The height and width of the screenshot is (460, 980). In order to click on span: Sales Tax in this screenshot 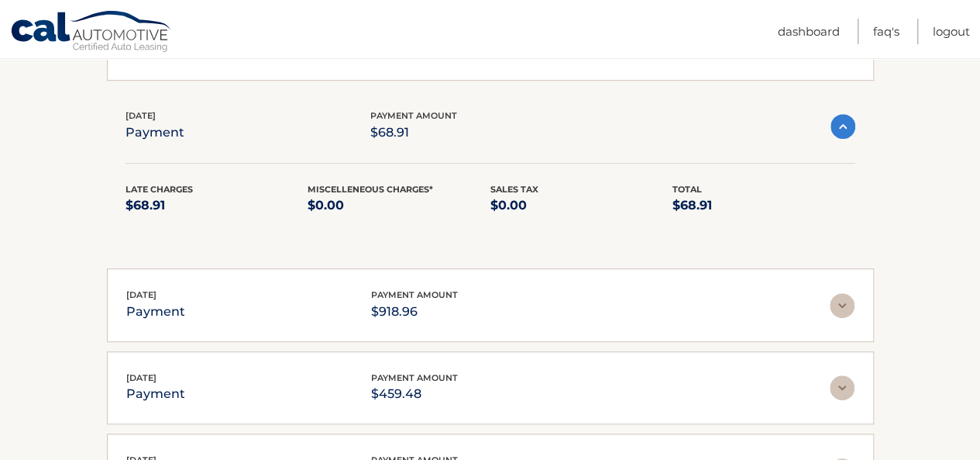, I will do `click(514, 189)`.